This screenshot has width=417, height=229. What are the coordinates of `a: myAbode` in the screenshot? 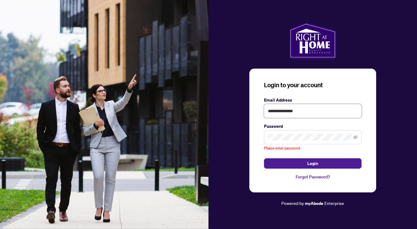 It's located at (314, 203).